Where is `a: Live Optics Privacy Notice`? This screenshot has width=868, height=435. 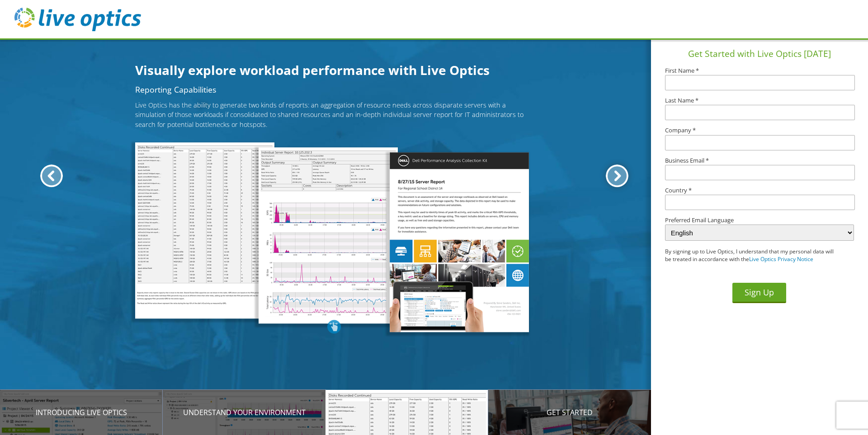 a: Live Optics Privacy Notice is located at coordinates (781, 259).